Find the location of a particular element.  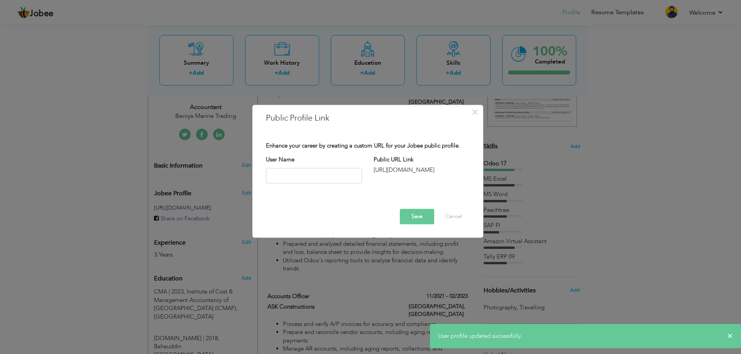

label: Public URL Link is located at coordinates (393, 160).